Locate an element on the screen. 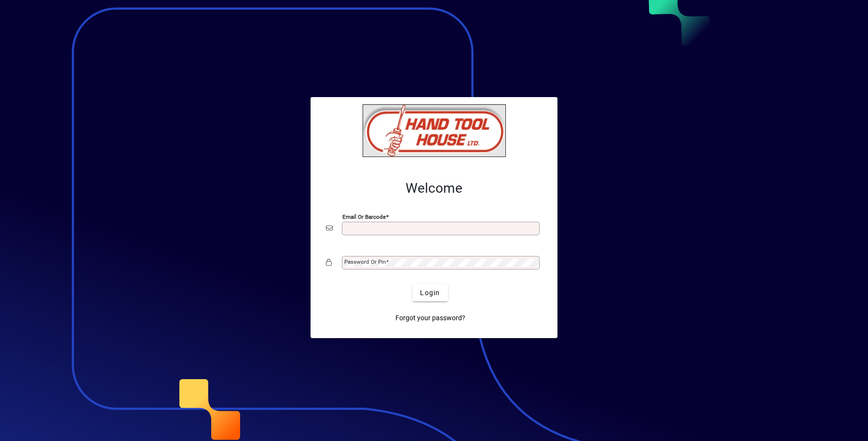 The image size is (868, 441). span: Login is located at coordinates (429, 292).